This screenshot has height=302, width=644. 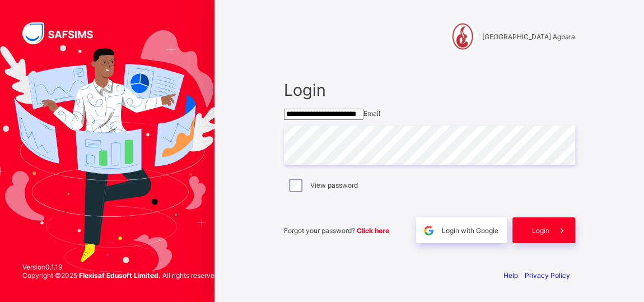 What do you see at coordinates (470, 230) in the screenshot?
I see `span: Login with Google` at bounding box center [470, 230].